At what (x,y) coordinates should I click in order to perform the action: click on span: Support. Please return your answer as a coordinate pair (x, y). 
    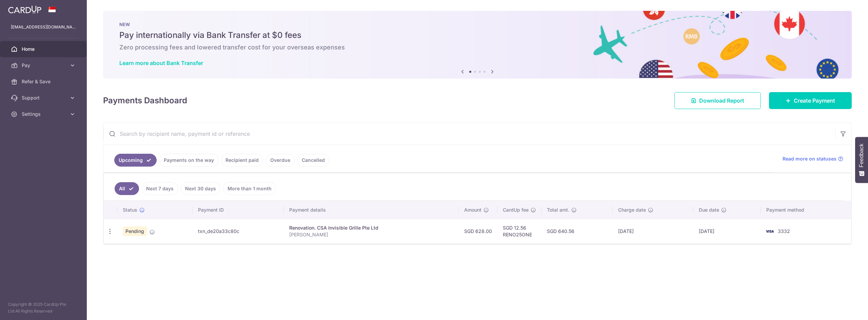
    Looking at the image, I should click on (44, 98).